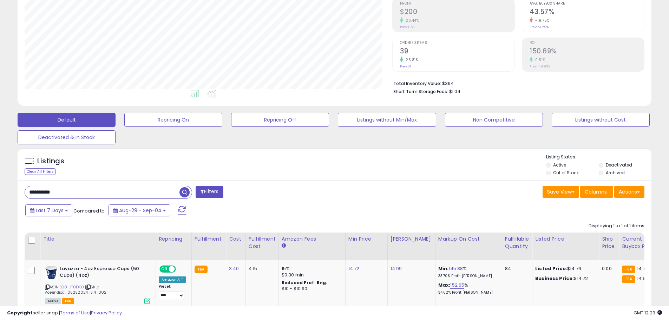  Describe the element at coordinates (311, 269) in the screenshot. I see `div: 15%` at that location.